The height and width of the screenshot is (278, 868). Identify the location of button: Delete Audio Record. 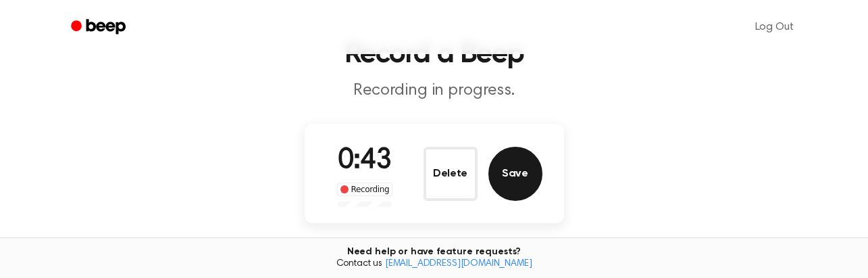
(450, 174).